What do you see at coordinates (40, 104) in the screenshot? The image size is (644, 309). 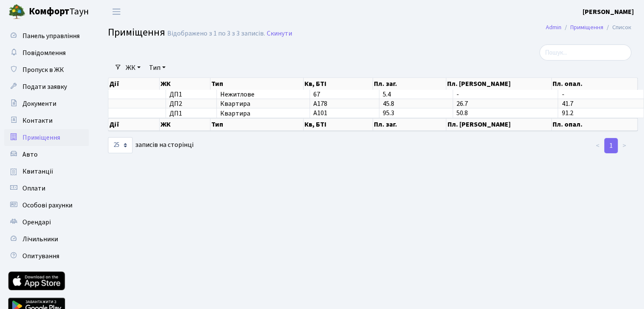 I see `span: Документи` at bounding box center [40, 104].